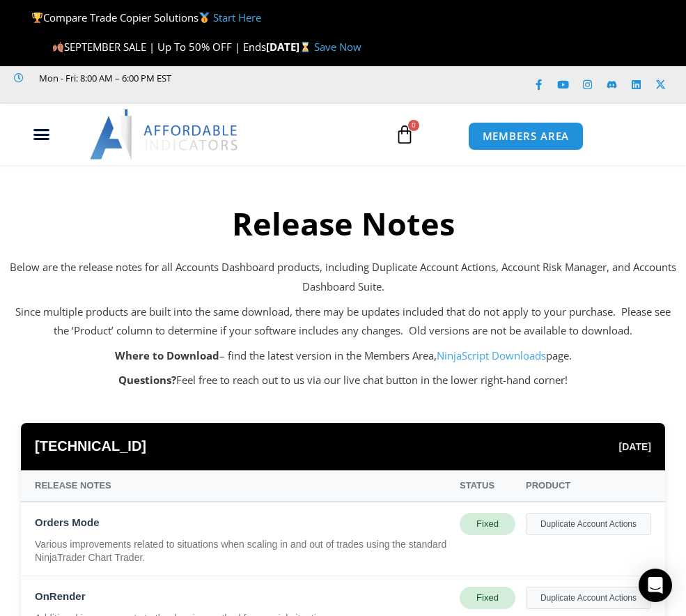  I want to click on div: Status, so click(488, 486).